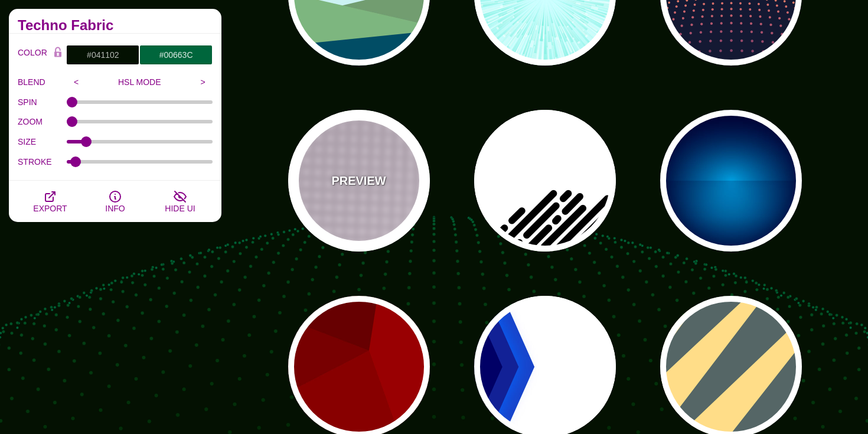 The image size is (868, 434). I want to click on button: a group of rounded lines at 45 degree angle, so click(545, 181).